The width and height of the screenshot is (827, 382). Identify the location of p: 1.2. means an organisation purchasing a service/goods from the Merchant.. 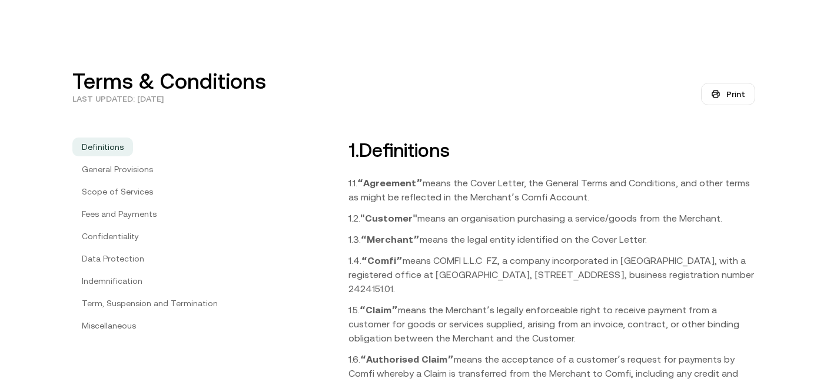
(551, 218).